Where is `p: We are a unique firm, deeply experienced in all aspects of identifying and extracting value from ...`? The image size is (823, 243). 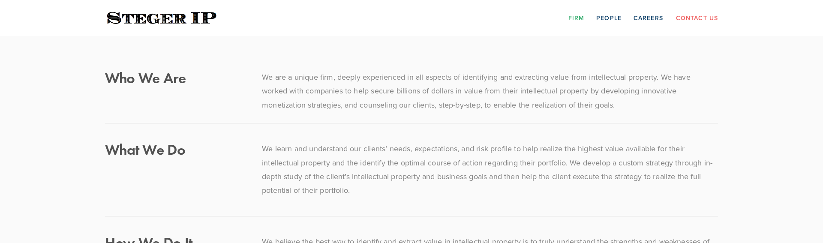
p: We are a unique firm, deeply experienced in all aspects of identifying and extracting value from ... is located at coordinates (490, 91).